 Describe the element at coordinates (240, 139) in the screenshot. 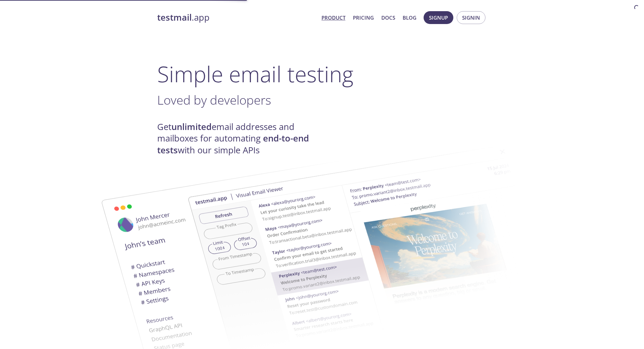

I see `h4: Get email addresses and mailboxes for automating with our simple APIs` at that location.